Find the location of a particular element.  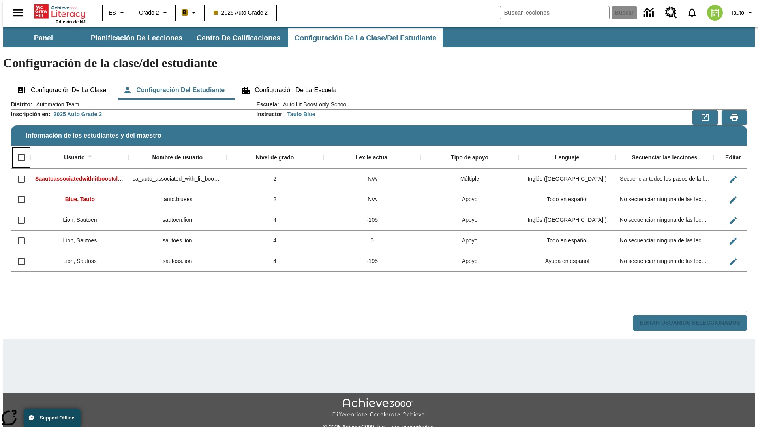

h2: Escuela : is located at coordinates (268, 104).